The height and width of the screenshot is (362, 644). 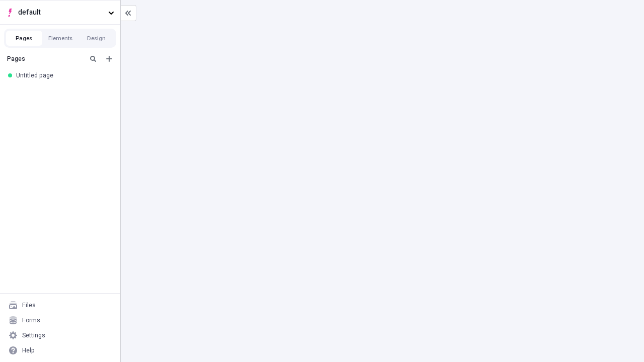 I want to click on button: Design, so click(x=97, y=38).